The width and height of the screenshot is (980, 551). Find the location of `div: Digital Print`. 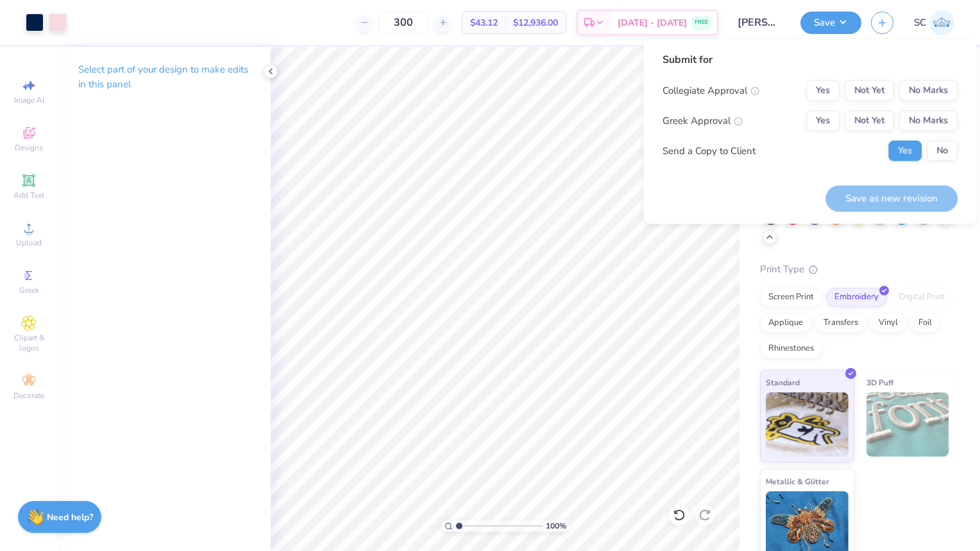

div: Digital Print is located at coordinates (922, 298).